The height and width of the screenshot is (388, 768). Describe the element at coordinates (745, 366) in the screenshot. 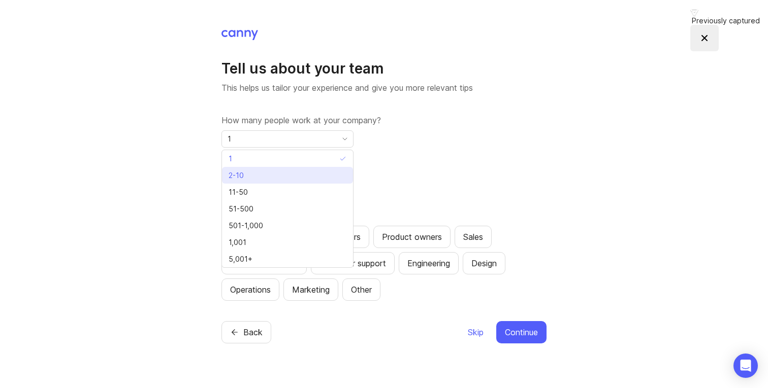

I see `div: Open Intercom Messenger` at that location.